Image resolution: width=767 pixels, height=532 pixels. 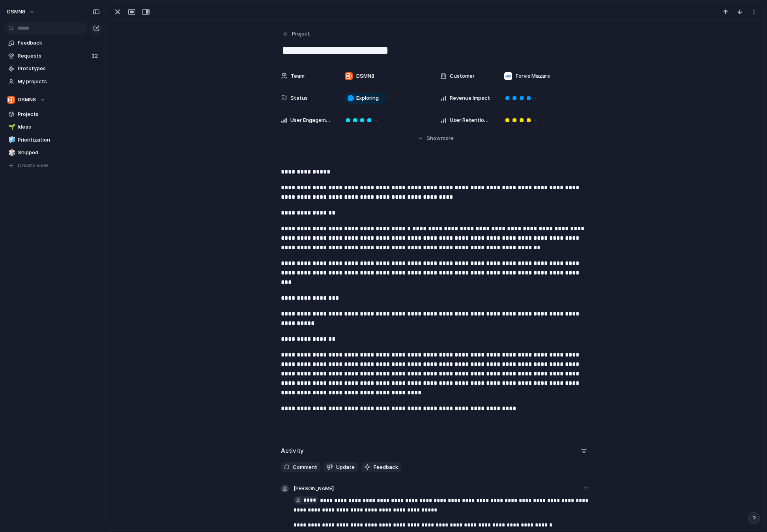 What do you see at coordinates (59, 82) in the screenshot?
I see `span: My projects` at bounding box center [59, 82].